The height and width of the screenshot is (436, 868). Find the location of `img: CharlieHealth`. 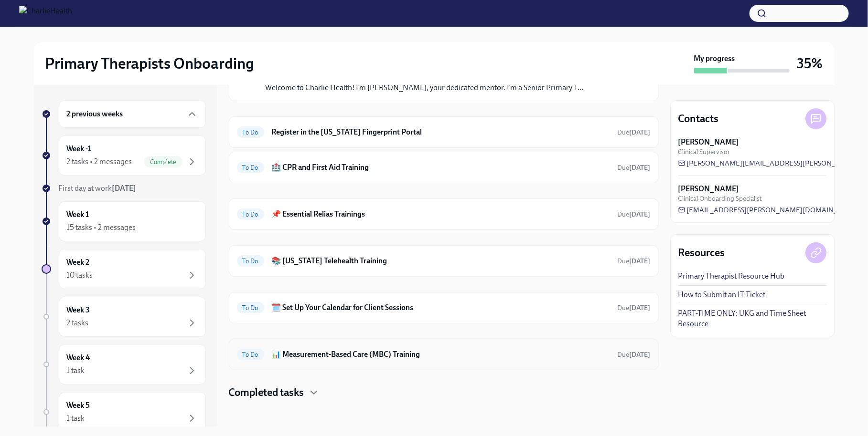

img: CharlieHealth is located at coordinates (45, 13).